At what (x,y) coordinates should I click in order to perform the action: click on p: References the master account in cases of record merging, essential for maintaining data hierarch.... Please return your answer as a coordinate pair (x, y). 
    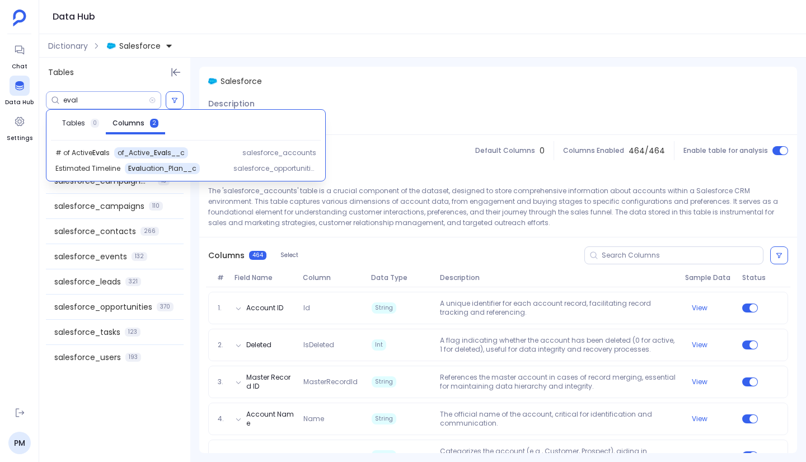
    Looking at the image, I should click on (558, 382).